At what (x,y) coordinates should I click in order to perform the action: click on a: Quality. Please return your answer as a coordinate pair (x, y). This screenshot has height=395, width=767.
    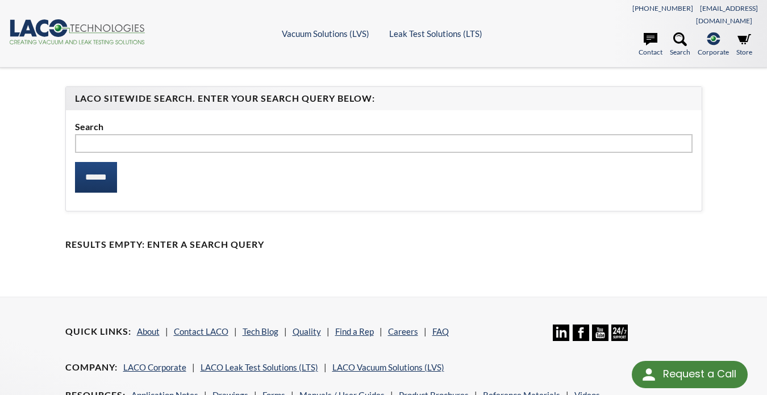
    Looking at the image, I should click on (307, 331).